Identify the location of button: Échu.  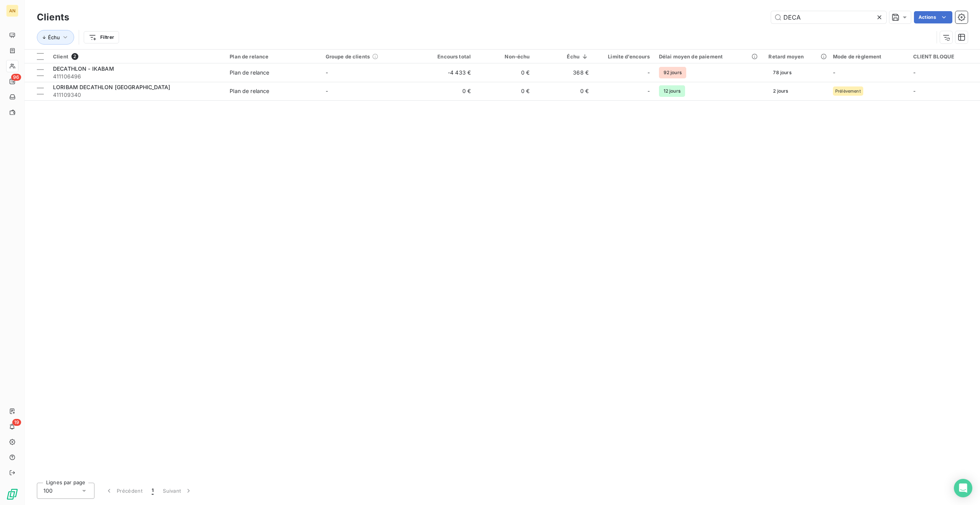
(56, 37).